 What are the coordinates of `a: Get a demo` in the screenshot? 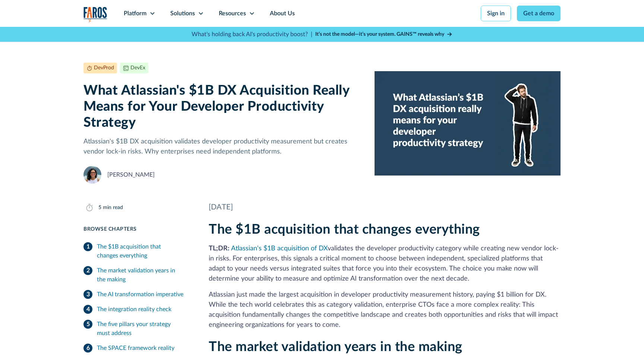 It's located at (538, 13).